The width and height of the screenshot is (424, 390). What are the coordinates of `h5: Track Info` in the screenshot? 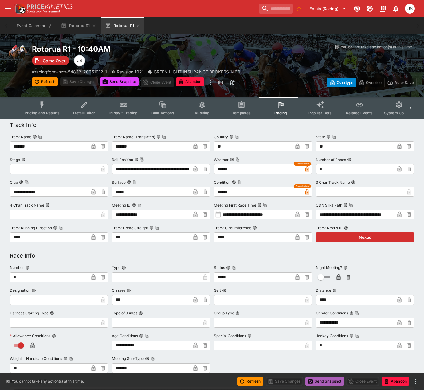 It's located at (23, 125).